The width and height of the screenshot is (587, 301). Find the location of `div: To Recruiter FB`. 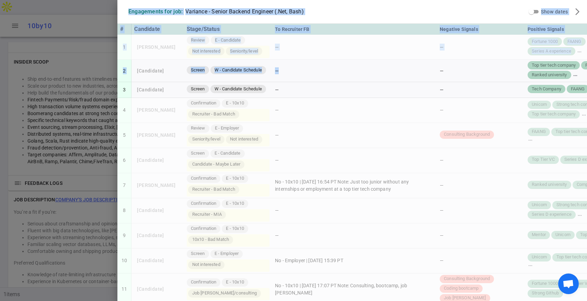

div: To Recruiter FB is located at coordinates (355, 29).